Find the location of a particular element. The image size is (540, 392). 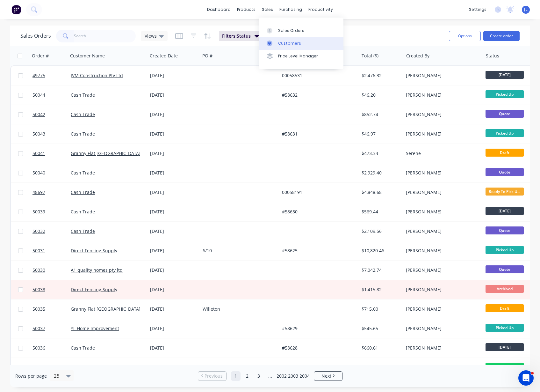

div: 6/10 is located at coordinates (238, 250).